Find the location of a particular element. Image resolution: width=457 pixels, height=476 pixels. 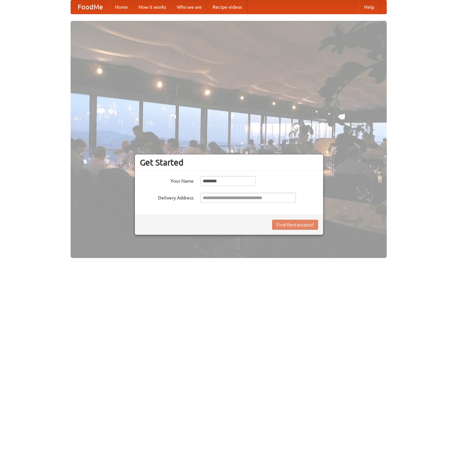

a: Who we are is located at coordinates (189, 7).